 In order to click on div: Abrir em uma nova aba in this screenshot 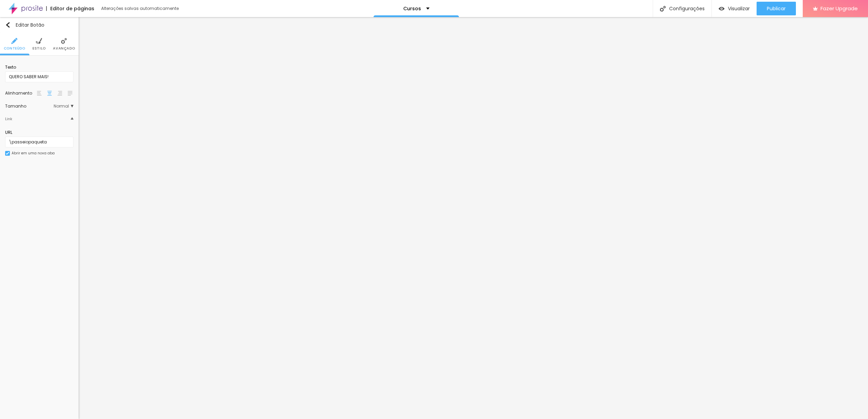, I will do `click(33, 153)`.